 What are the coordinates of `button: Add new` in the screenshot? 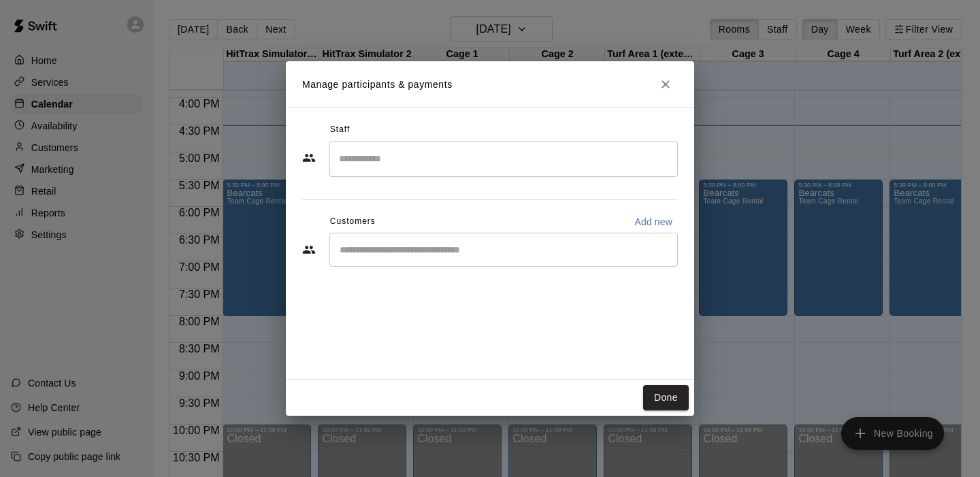 It's located at (654, 222).